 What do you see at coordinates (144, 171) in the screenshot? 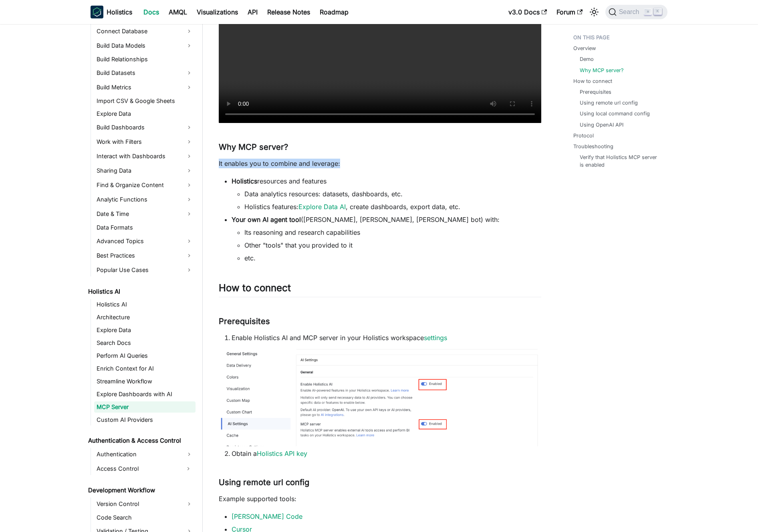
I see `a: Sharing Data` at bounding box center [144, 171].